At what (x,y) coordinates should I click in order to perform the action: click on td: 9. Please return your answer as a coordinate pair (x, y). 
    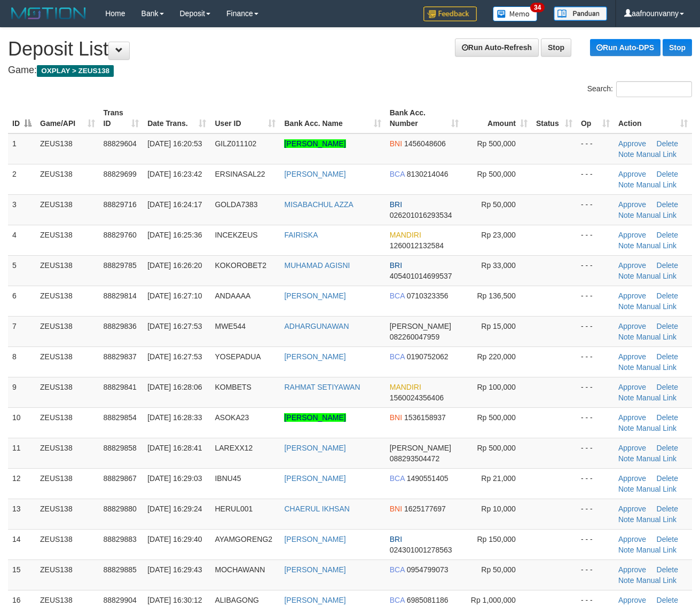
    Looking at the image, I should click on (22, 392).